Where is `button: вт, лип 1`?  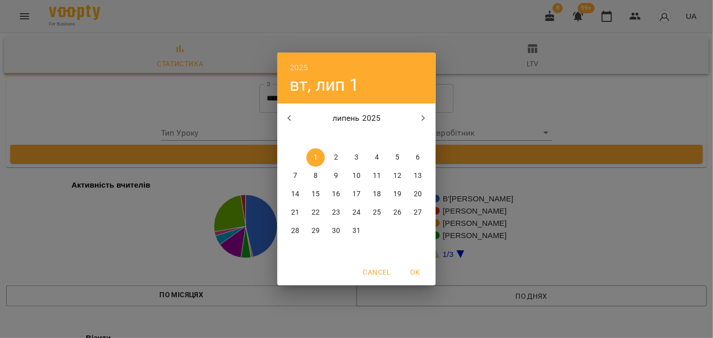
button: вт, лип 1 is located at coordinates (324, 85).